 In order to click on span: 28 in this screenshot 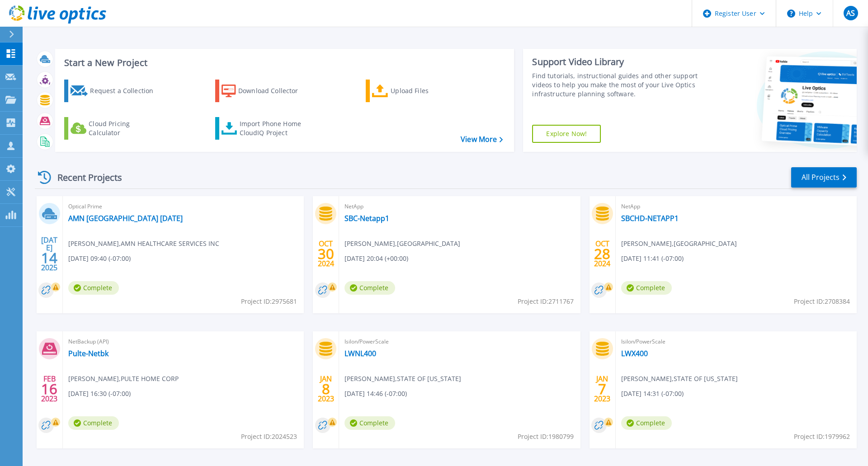, I will do `click(602, 254)`.